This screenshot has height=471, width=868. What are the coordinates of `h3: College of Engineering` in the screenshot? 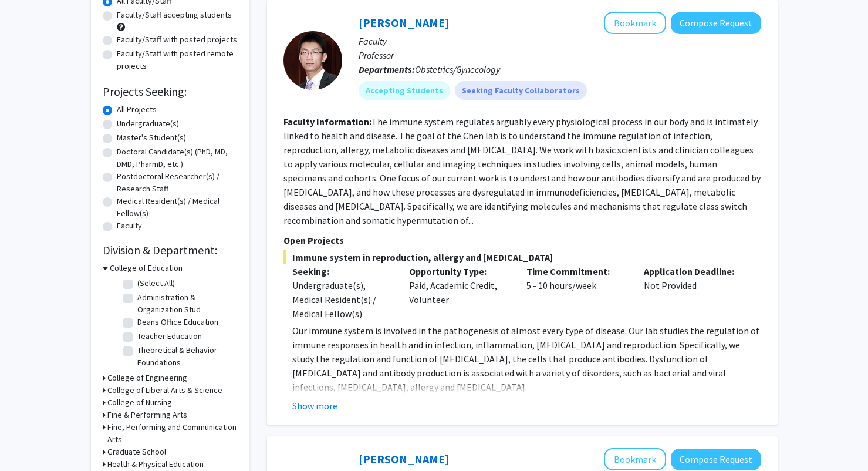 It's located at (147, 378).